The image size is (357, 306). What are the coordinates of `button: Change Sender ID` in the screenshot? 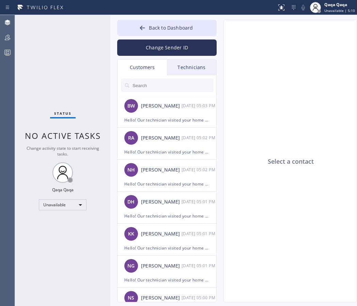 It's located at (167, 48).